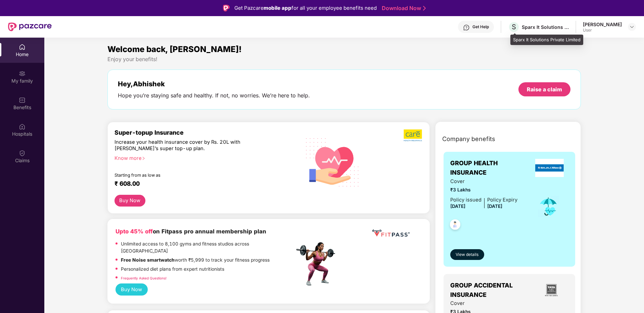  Describe the element at coordinates (548, 207) in the screenshot. I see `img: icon` at that location.